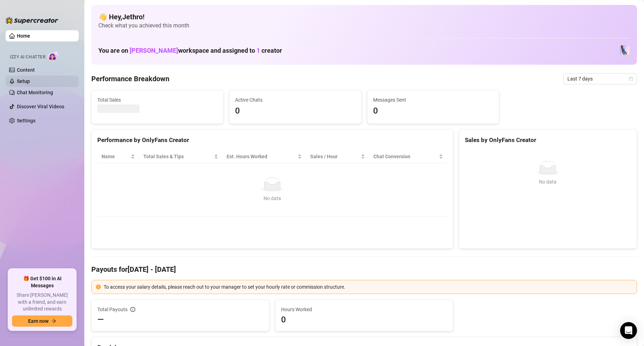 The image size is (644, 346). I want to click on span: Hours Worked, so click(364, 310).